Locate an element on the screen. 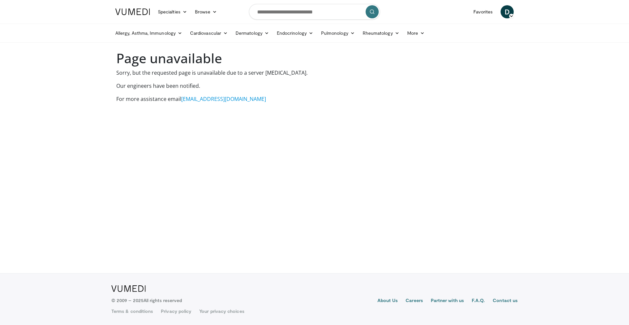 The width and height of the screenshot is (629, 325). input: Search topics, interventions is located at coordinates (315, 12).